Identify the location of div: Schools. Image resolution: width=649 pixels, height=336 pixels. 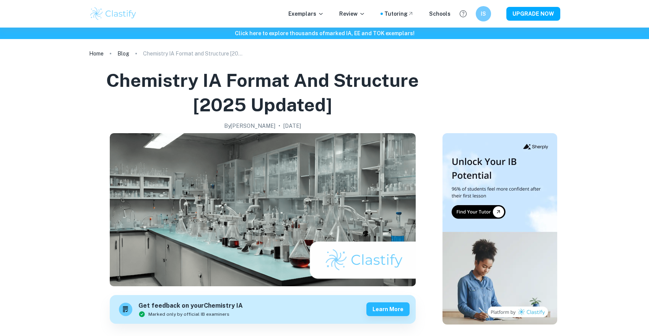
(440, 14).